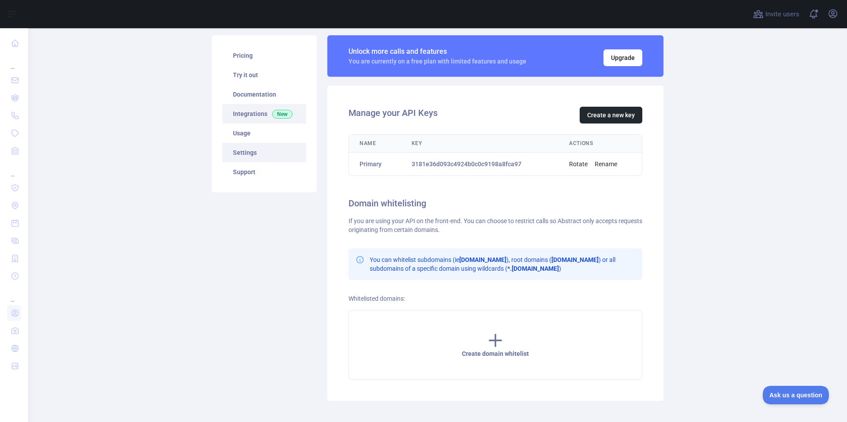 The width and height of the screenshot is (847, 422). Describe the element at coordinates (437, 61) in the screenshot. I see `div: You are currently on a free plan with limited features and usage` at that location.